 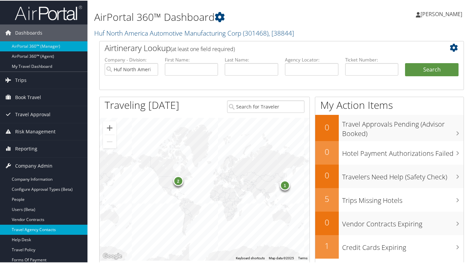 I want to click on h2: Airtinerary Lookup, so click(x=266, y=47).